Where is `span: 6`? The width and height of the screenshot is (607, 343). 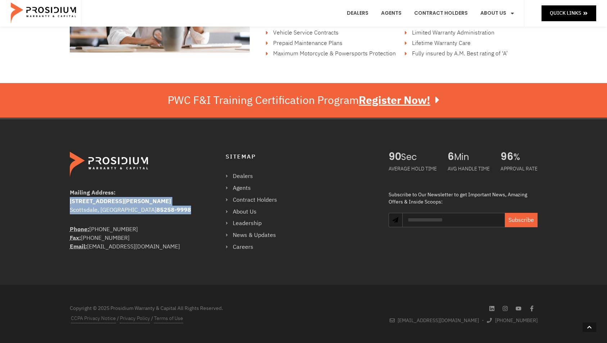 span: 6 is located at coordinates (451, 157).